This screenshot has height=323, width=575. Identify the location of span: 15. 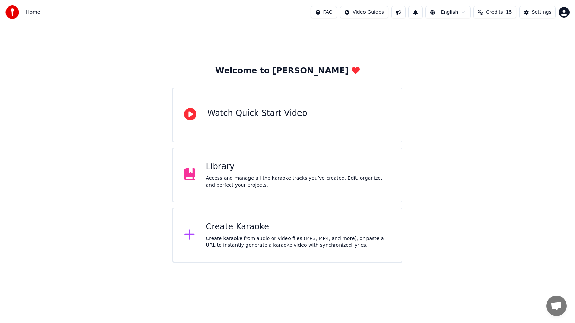
(509, 12).